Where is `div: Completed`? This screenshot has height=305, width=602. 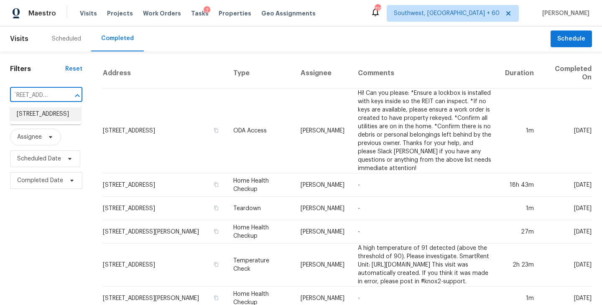
div: Completed is located at coordinates (117, 38).